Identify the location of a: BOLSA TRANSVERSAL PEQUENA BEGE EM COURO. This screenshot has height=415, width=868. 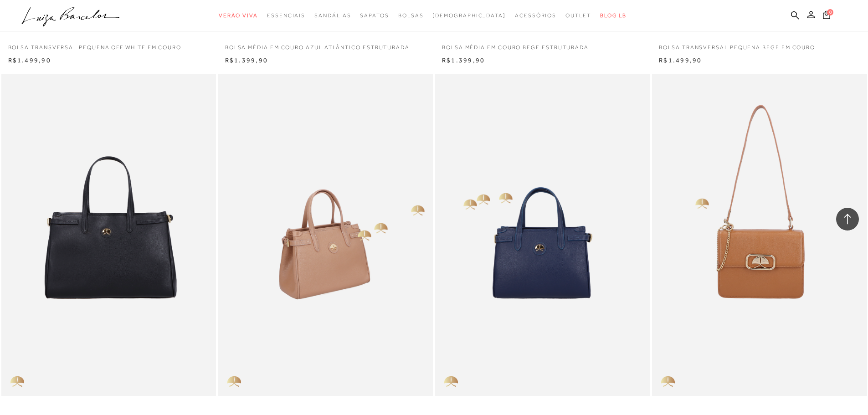
(759, 45).